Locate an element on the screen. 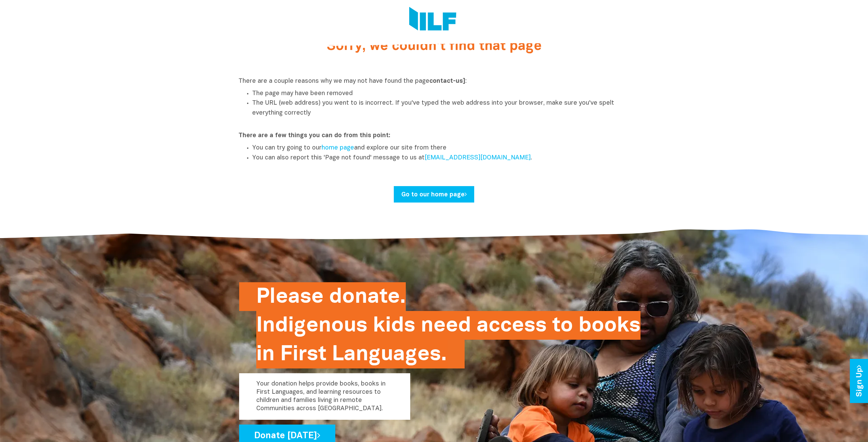 Image resolution: width=868 pixels, height=442 pixels. strong: There are a few things you can do from this point: is located at coordinates (314, 135).